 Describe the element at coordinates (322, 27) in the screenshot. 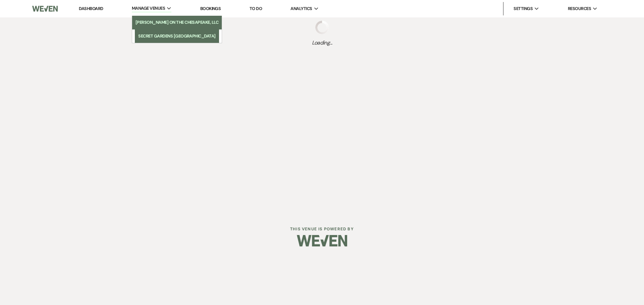

I see `img: loading spinner` at that location.